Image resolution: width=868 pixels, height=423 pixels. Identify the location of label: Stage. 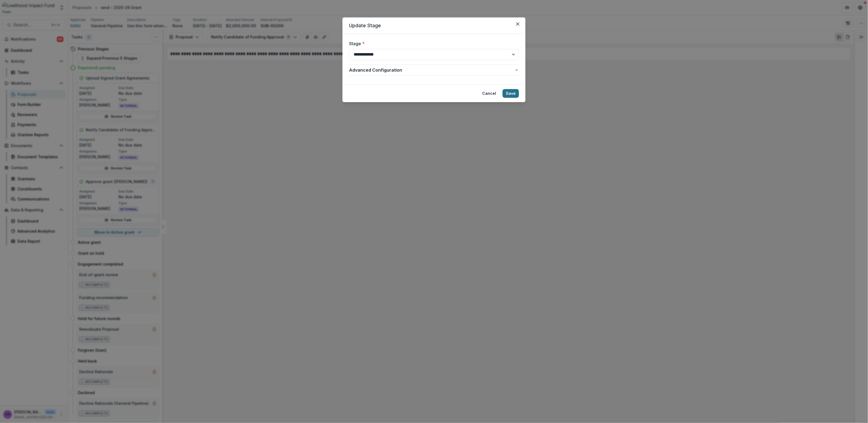
(433, 44).